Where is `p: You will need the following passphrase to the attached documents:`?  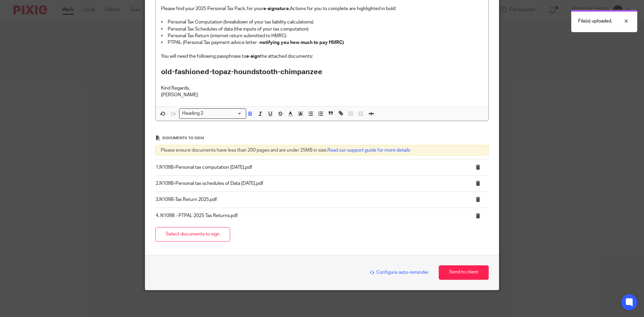
p: You will need the following passphrase to the attached documents: is located at coordinates (322, 56).